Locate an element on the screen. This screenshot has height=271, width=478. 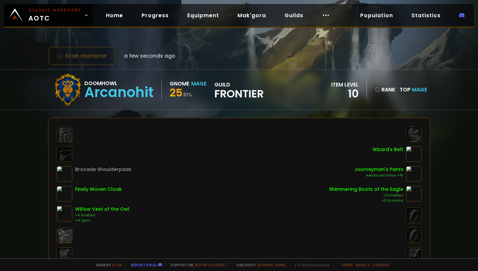
span: Support me, is located at coordinates (197, 264).